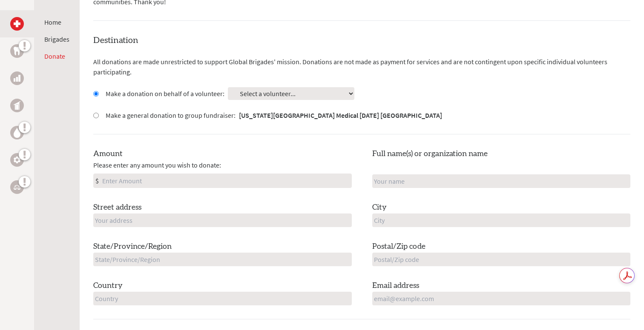  What do you see at coordinates (396, 286) in the screenshot?
I see `label: Email address` at bounding box center [396, 286].